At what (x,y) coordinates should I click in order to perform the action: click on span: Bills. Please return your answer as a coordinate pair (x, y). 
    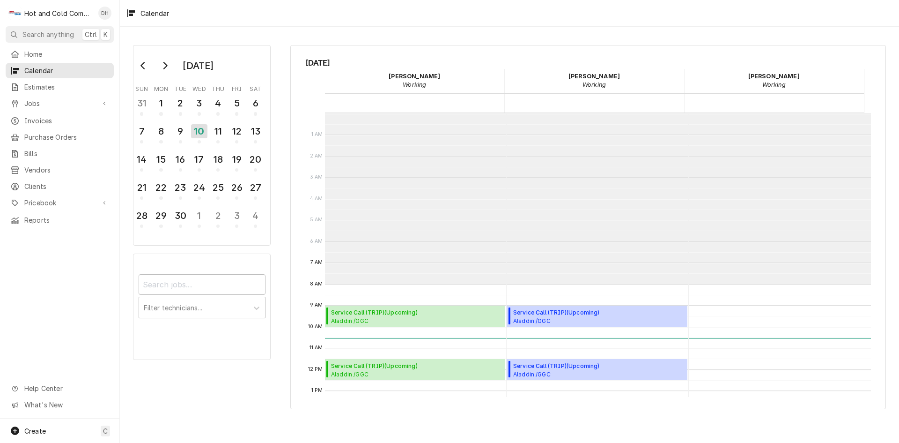
    Looking at the image, I should click on (67, 153).